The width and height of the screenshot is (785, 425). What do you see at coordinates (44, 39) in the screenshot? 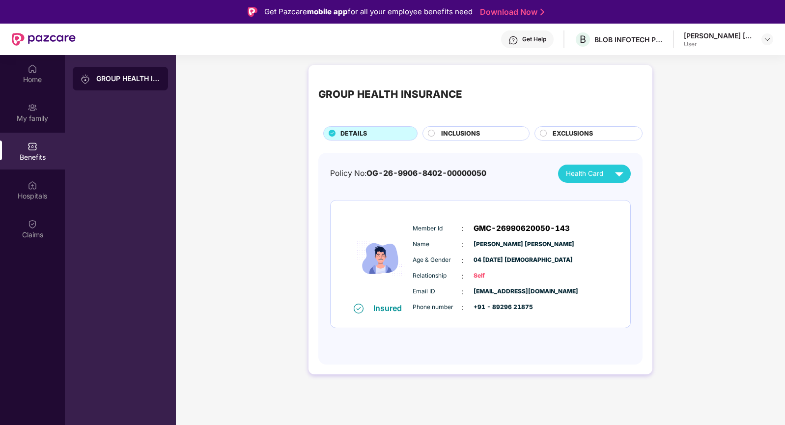
I see `img: New Pazcare Logo` at bounding box center [44, 39].